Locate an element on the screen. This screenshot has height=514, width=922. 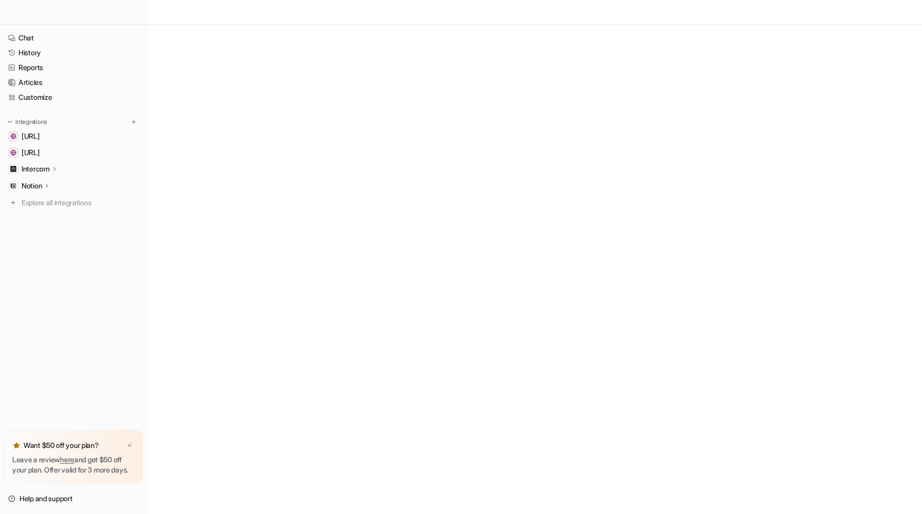
a: Customize is located at coordinates (73, 97).